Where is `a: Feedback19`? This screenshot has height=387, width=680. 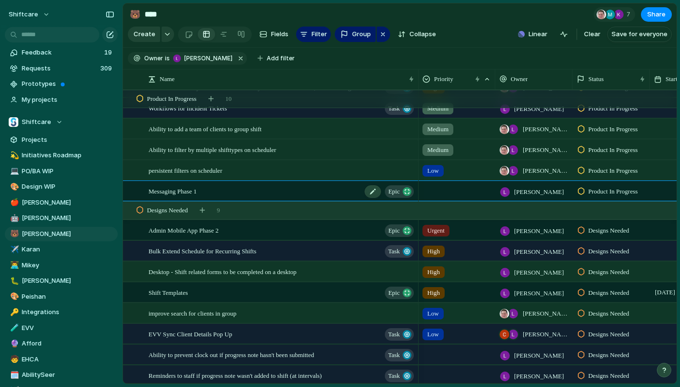 a: Feedback19 is located at coordinates (61, 53).